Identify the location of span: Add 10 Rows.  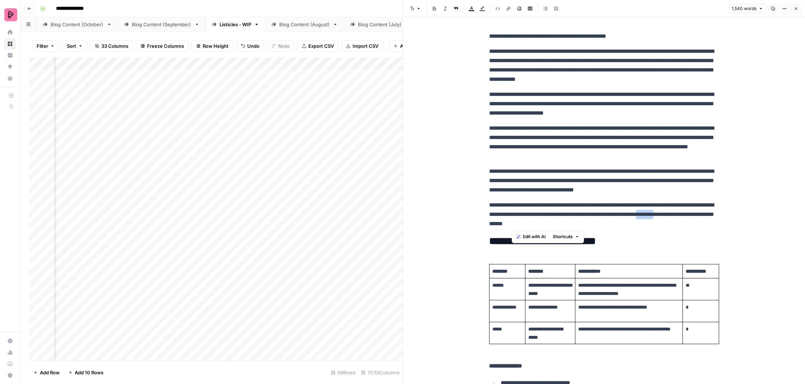
(89, 373).